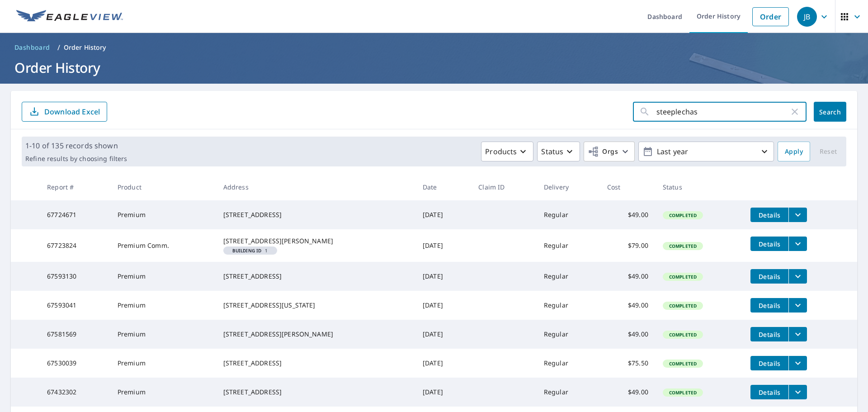 The height and width of the screenshot is (412, 868). I want to click on button: detailsBtn-67432302, so click(769, 392).